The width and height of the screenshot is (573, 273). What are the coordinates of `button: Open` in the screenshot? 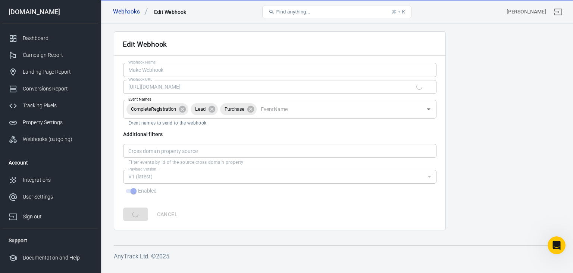 It's located at (429, 109).